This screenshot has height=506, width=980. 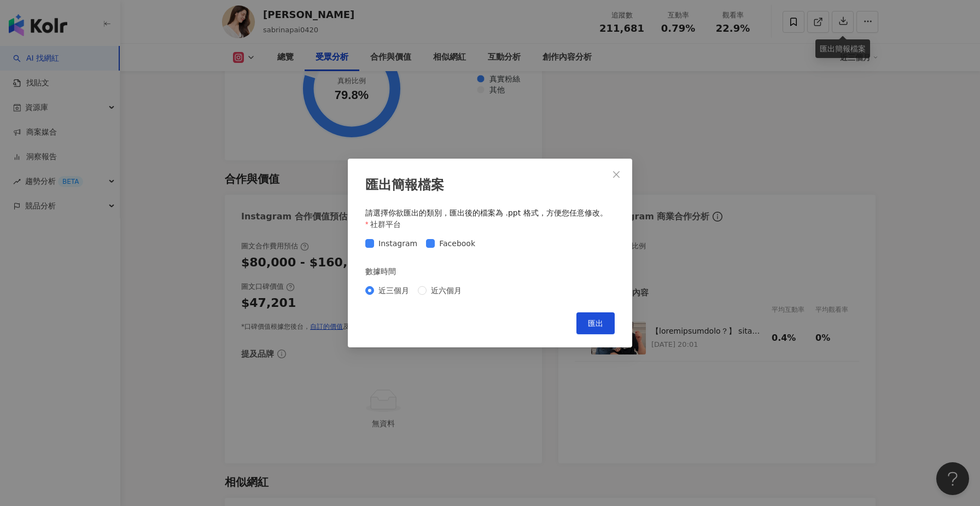 What do you see at coordinates (446, 290) in the screenshot?
I see `span: 近六個月` at bounding box center [446, 290].